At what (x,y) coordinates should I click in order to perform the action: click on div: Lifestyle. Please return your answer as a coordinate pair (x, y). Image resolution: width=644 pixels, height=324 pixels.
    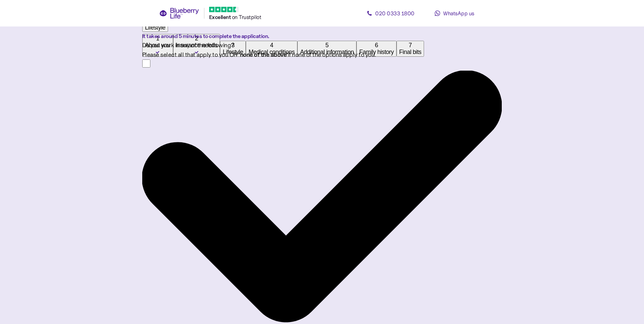
    Looking at the image, I should click on (155, 27).